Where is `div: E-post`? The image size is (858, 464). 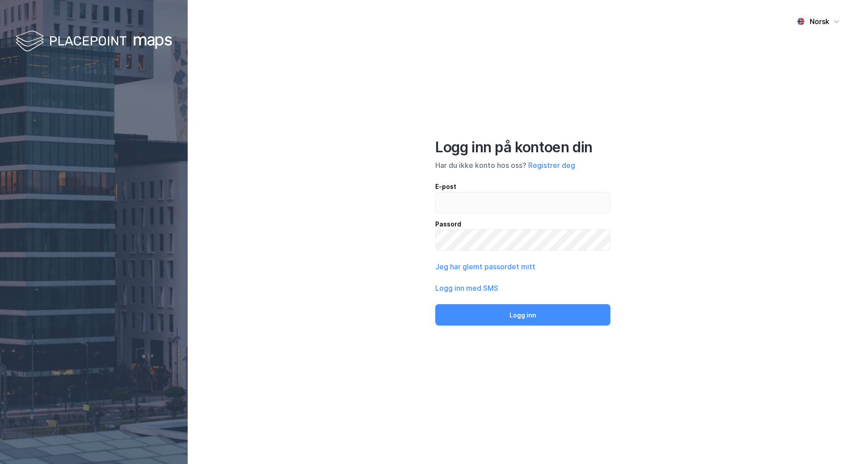 div: E-post is located at coordinates (523, 187).